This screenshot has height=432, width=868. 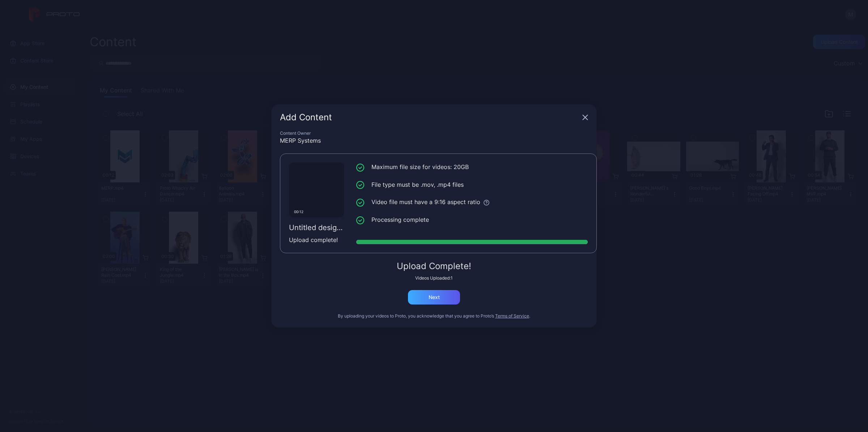 I want to click on div: Add Content, so click(x=429, y=117).